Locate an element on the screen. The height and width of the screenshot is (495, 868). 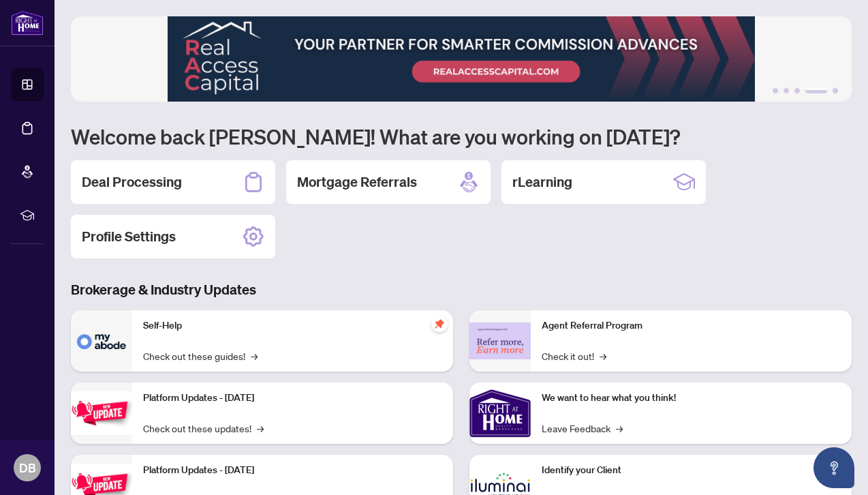
img: Slide 3 is located at coordinates (461, 58).